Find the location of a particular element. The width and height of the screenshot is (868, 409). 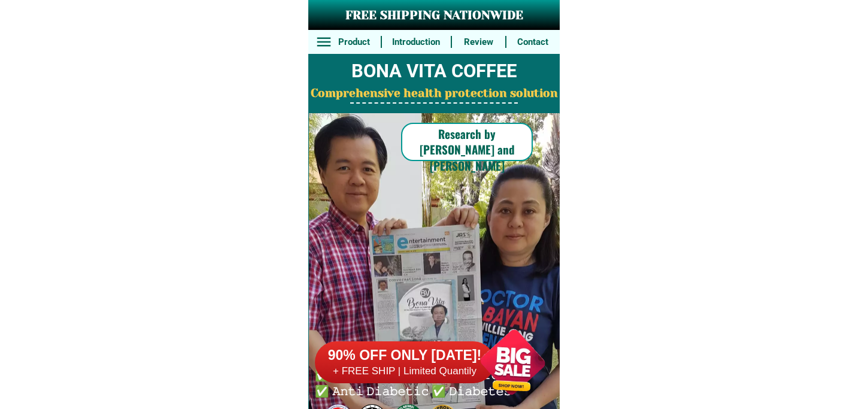

h6: Contact is located at coordinates (533, 42).